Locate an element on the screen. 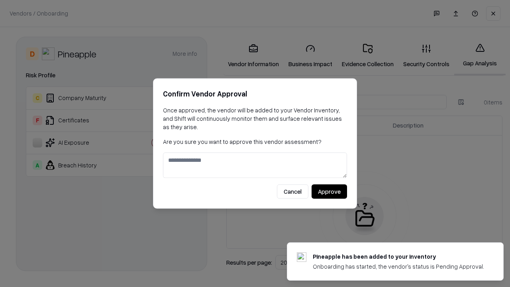  button: Approve is located at coordinates (329, 192).